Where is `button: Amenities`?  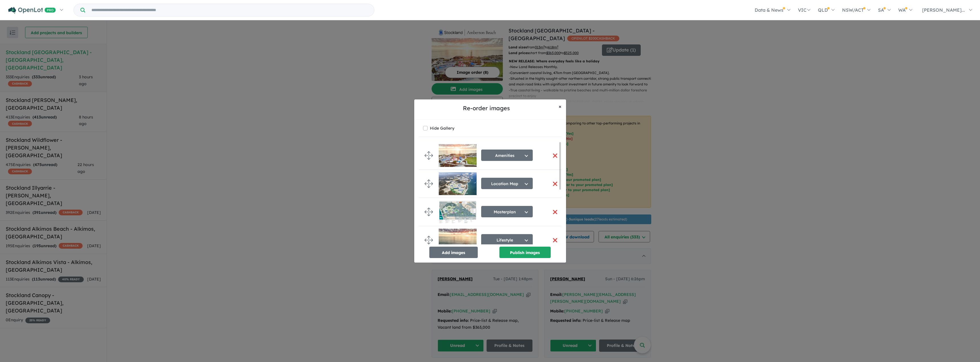
button: Amenities is located at coordinates (507, 156).